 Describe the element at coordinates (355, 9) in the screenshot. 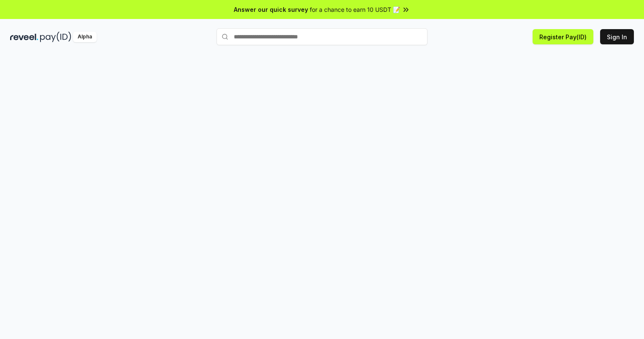

I see `span: for a chance to earn 10 USDT 📝` at that location.